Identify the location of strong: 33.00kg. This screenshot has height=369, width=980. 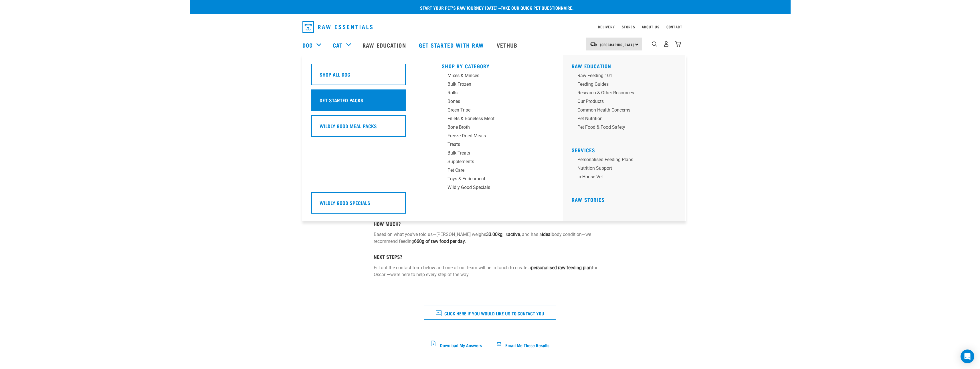
(494, 234).